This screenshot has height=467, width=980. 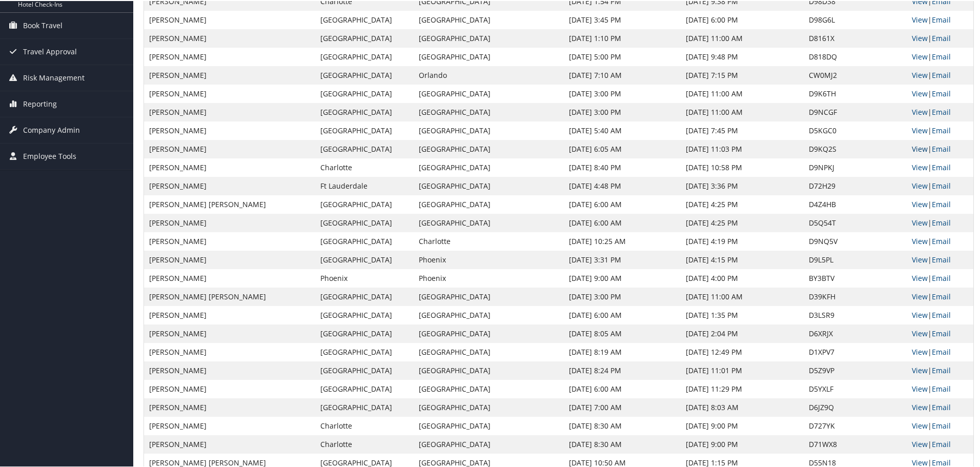 What do you see at coordinates (855, 444) in the screenshot?
I see `td: D71WX8` at bounding box center [855, 444].